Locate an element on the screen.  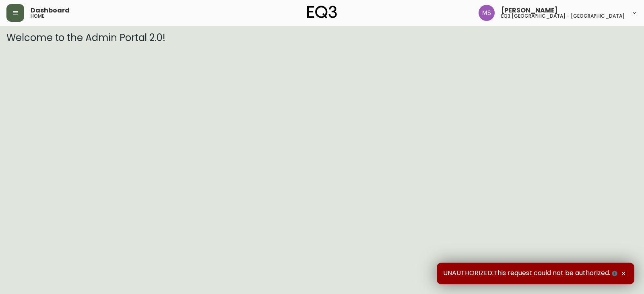
img: logo is located at coordinates (322, 12).